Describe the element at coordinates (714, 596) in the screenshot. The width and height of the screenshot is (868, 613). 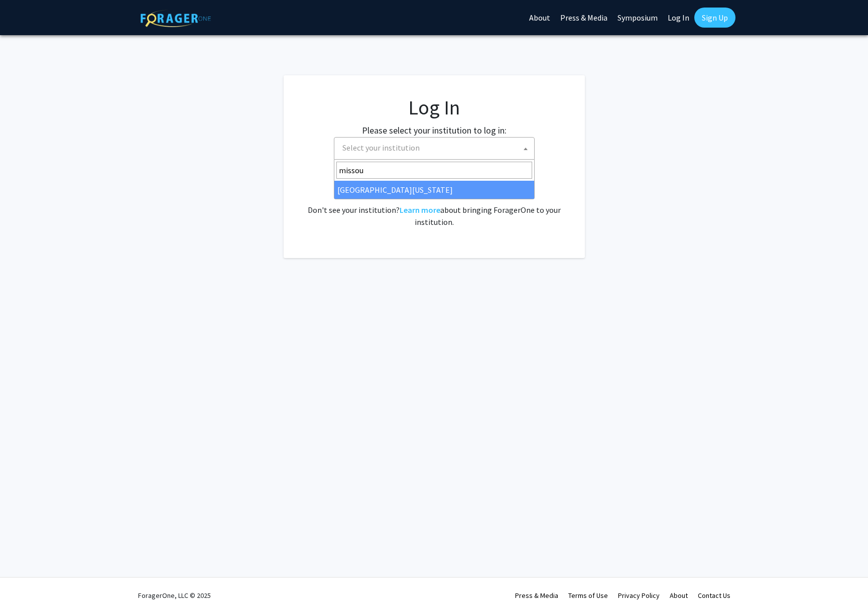
I see `a: Contact Us` at that location.